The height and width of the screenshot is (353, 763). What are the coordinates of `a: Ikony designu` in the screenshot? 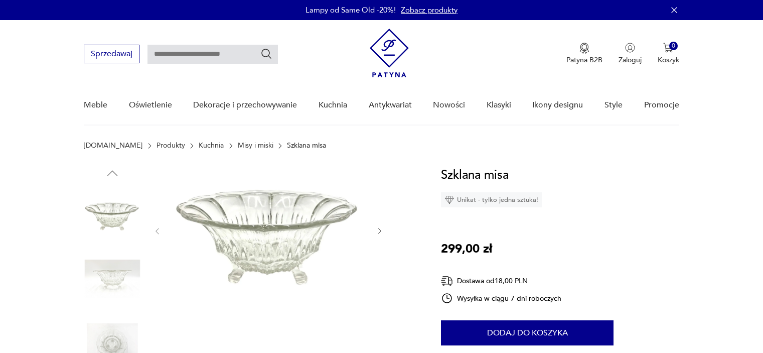 It's located at (557, 105).